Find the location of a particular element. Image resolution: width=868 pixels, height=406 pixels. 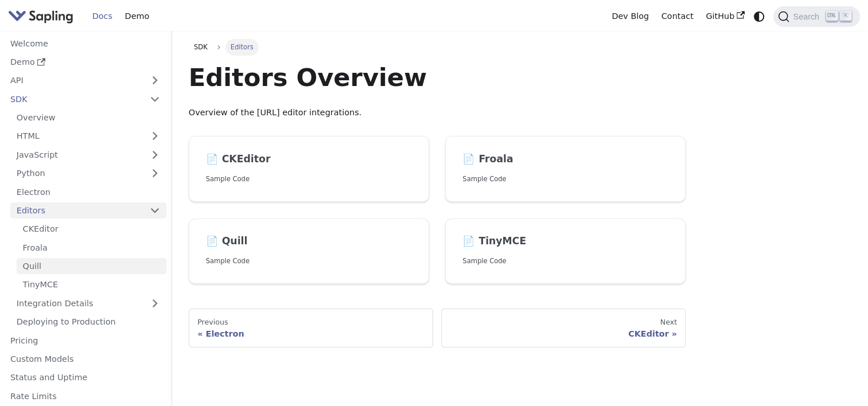

h2: CKEditor is located at coordinates (309, 160).